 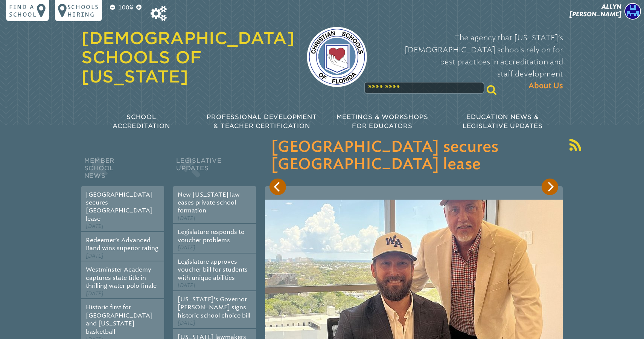 I want to click on img: a54426be94052344887f6ad0d596e897, so click(x=633, y=12).